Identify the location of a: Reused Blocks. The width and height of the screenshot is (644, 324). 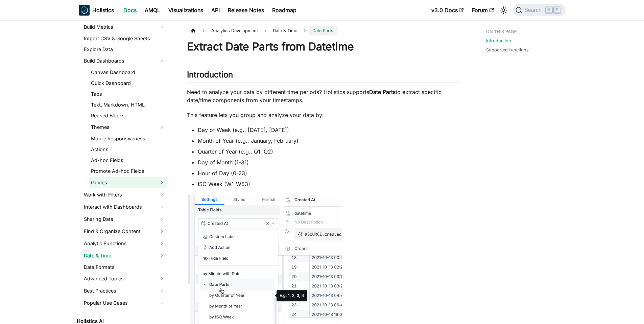
(128, 116).